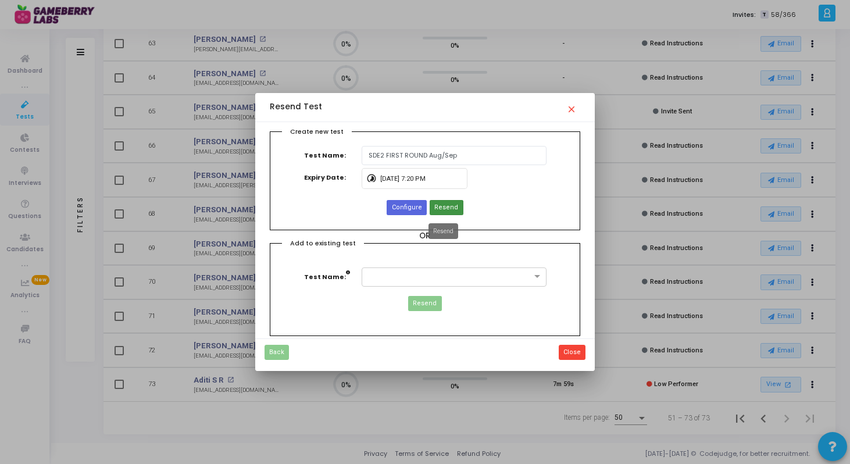 This screenshot has height=464, width=850. Describe the element at coordinates (425, 236) in the screenshot. I see `h5: OR` at that location.